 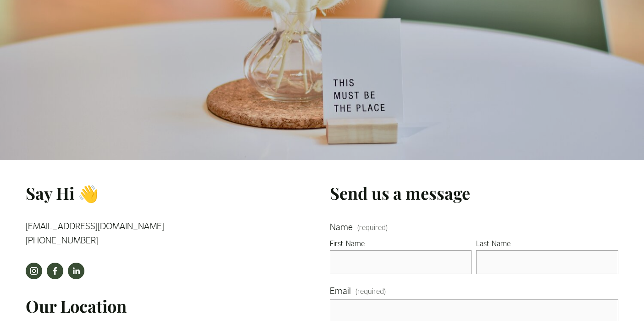 What do you see at coordinates (55, 270) in the screenshot?
I see `a: facebook-unauth` at bounding box center [55, 270].